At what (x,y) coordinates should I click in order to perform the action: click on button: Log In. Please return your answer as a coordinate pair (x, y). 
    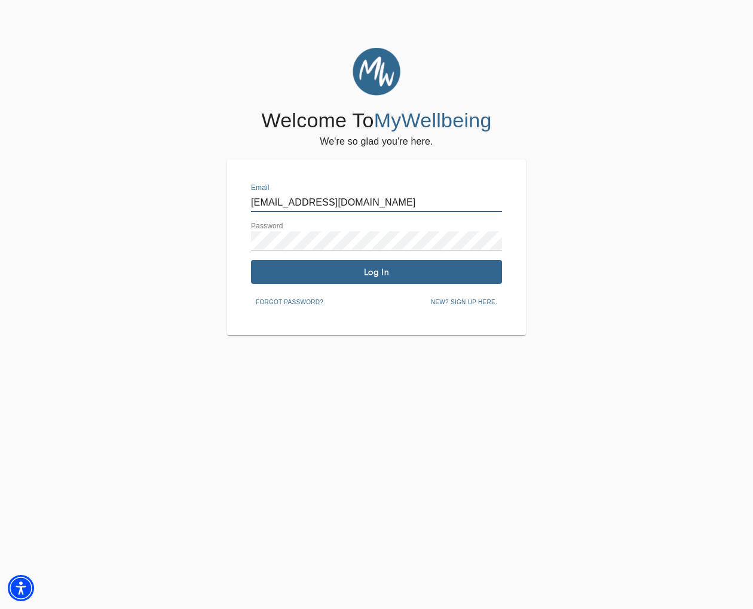
    Looking at the image, I should click on (377, 272).